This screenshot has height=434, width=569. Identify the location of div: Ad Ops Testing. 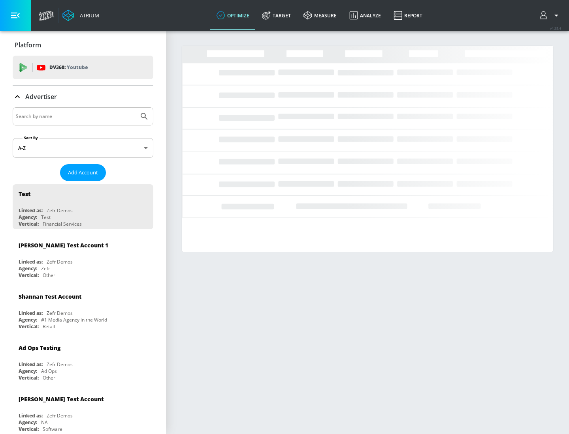
(39, 348).